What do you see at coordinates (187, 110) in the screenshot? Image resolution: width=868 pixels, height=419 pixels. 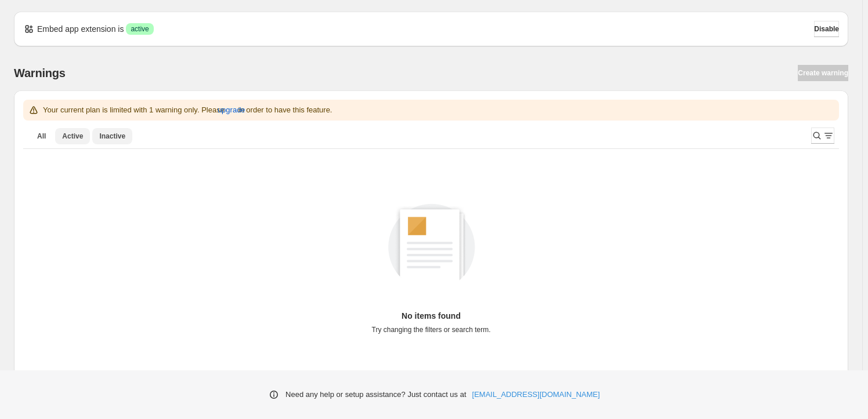 I see `p: Your current plan is limited with 1 warning only. Please in order to have this feature.` at bounding box center [187, 110].